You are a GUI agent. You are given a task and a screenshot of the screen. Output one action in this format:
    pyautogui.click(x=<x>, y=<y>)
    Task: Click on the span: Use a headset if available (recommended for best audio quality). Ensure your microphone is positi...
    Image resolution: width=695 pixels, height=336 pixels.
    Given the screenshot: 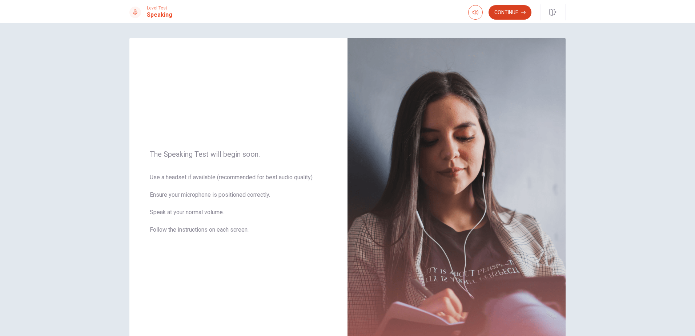 What is the action you would take?
    pyautogui.click(x=238, y=208)
    